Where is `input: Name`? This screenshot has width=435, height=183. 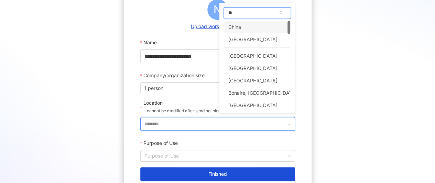
input: Name is located at coordinates (218, 56).